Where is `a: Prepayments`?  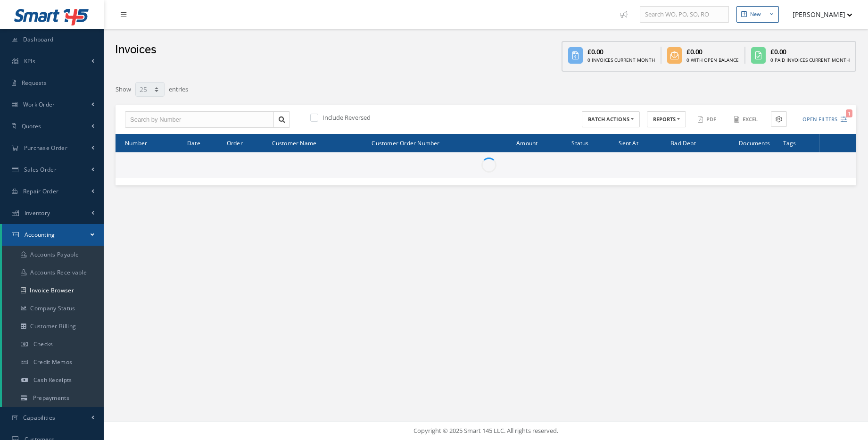 a: Prepayments is located at coordinates (53, 398).